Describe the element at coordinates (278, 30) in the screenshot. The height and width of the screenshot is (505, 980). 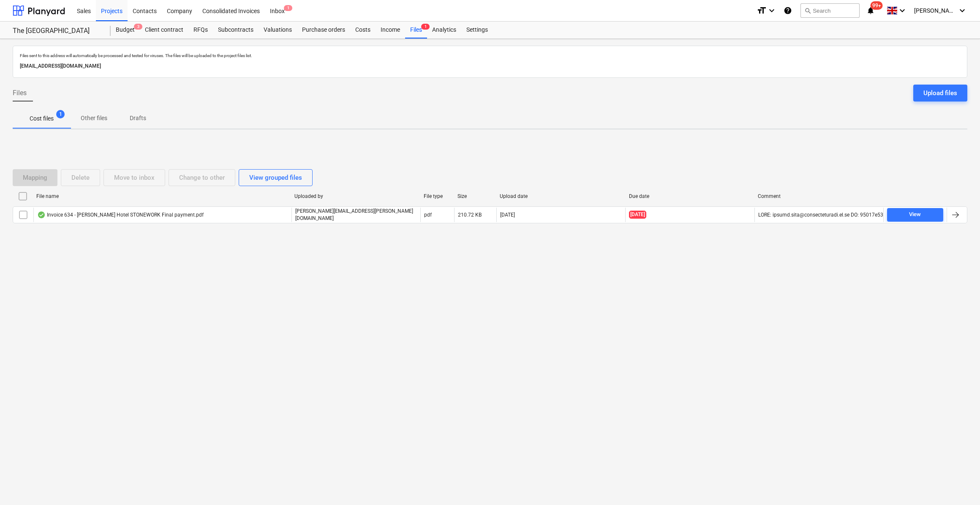
I see `a: Valuations` at that location.